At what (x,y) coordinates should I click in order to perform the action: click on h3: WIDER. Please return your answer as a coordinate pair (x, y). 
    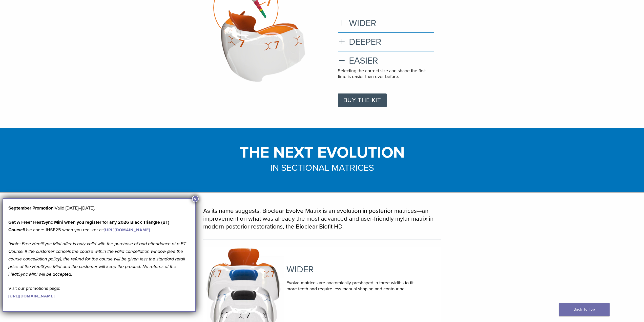
    Looking at the image, I should click on (386, 23).